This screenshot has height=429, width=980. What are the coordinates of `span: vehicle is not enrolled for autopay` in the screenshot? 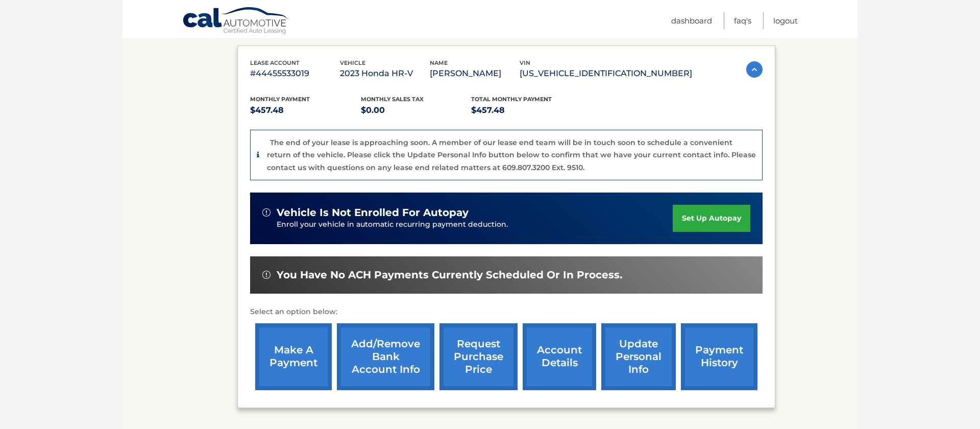 It's located at (372, 212).